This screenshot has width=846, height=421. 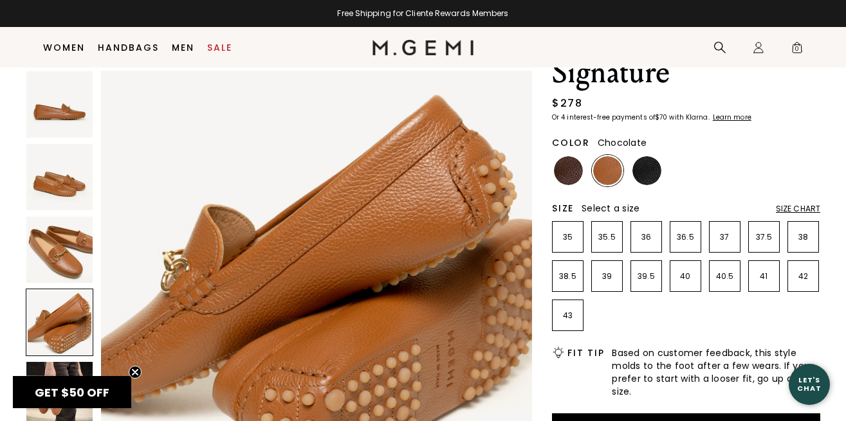 I want to click on span: Select a size, so click(x=611, y=208).